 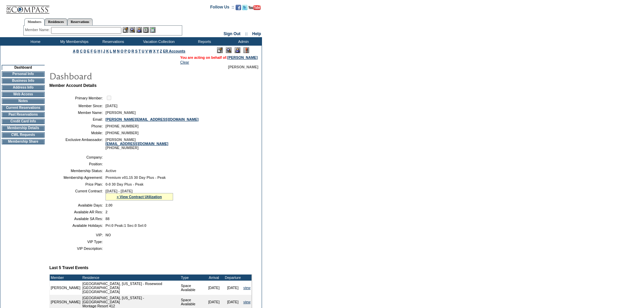 What do you see at coordinates (143, 51) in the screenshot?
I see `a: U` at bounding box center [143, 51].